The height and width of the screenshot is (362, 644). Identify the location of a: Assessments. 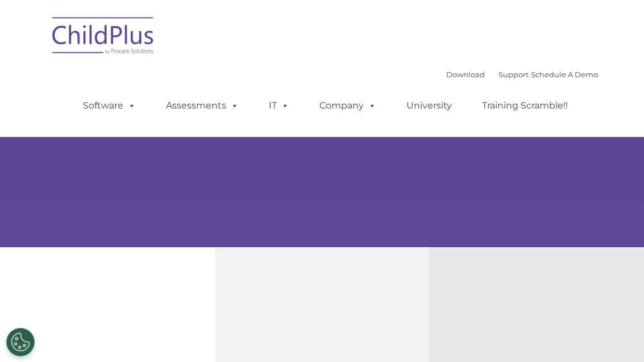
(202, 105).